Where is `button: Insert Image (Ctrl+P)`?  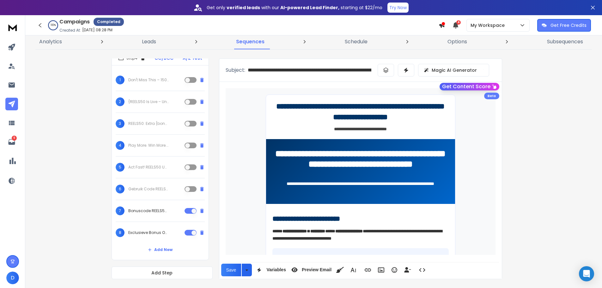
button: Insert Image (Ctrl+P) is located at coordinates (381, 270).